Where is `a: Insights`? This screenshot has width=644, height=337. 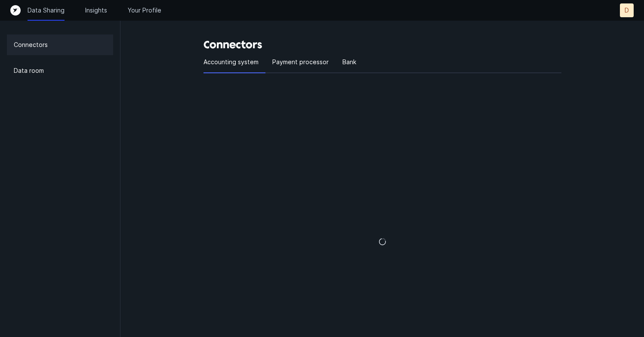
a: Insights is located at coordinates (96, 10).